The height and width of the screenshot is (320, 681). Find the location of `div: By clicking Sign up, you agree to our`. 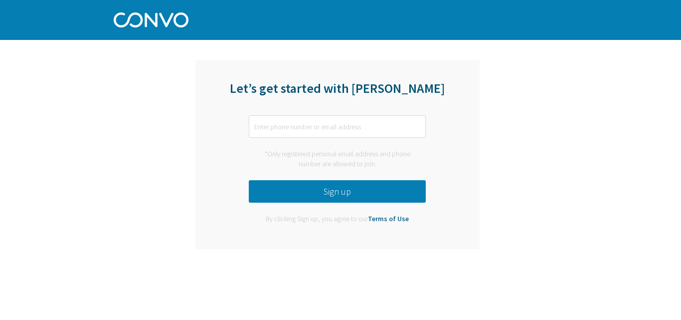

div: By clicking Sign up, you agree to our is located at coordinates (337, 219).